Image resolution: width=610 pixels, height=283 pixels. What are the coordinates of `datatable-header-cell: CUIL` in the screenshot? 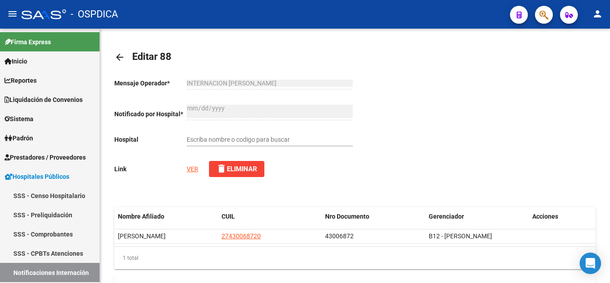 It's located at (270, 216).